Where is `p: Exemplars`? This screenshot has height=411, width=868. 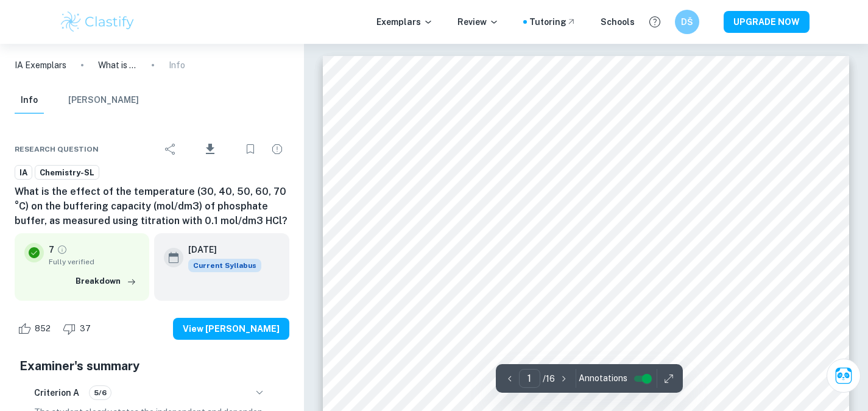 p: Exemplars is located at coordinates (405, 22).